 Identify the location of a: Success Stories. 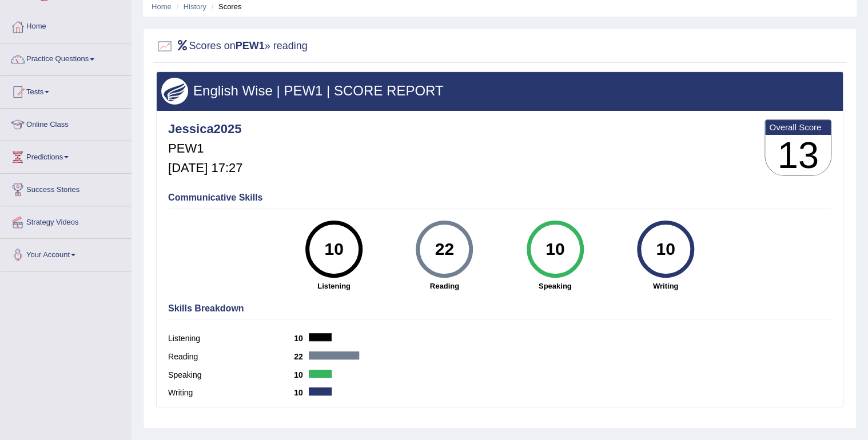
(65, 188).